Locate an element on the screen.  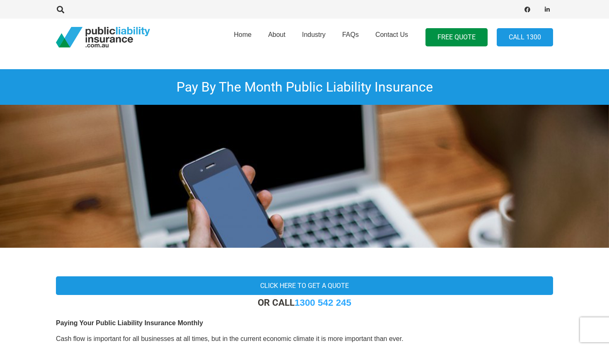
p: Cash flow is important for all businesses at all times, but in the current economic climate it is... is located at coordinates (305, 339).